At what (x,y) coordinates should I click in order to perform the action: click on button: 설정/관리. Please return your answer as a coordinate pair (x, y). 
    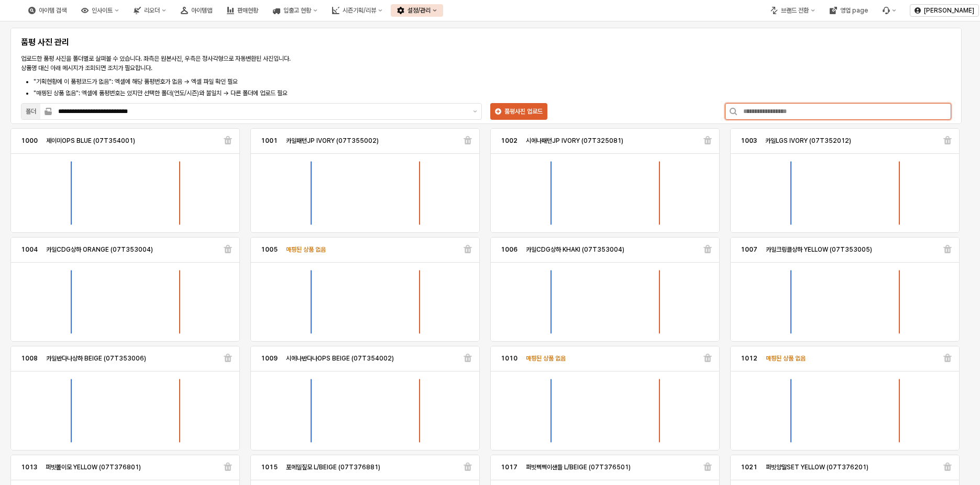
    Looking at the image, I should click on (417, 11).